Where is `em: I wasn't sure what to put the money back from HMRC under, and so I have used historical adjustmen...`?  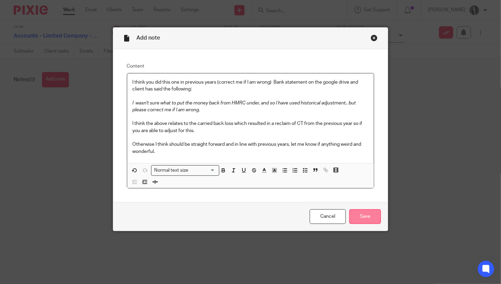
em: I wasn't sure what to put the money back from HMRC under, and so I have used historical adjustmen... is located at coordinates (245, 106).